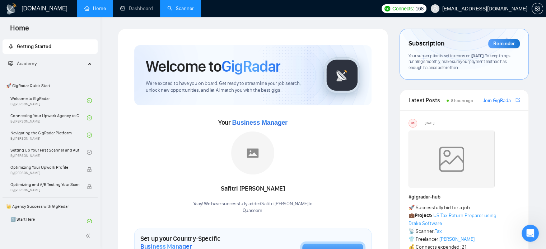 Image resolution: width=546 pixels, height=249 pixels. What do you see at coordinates (253, 123) in the screenshot?
I see `span: Your` at bounding box center [253, 123].